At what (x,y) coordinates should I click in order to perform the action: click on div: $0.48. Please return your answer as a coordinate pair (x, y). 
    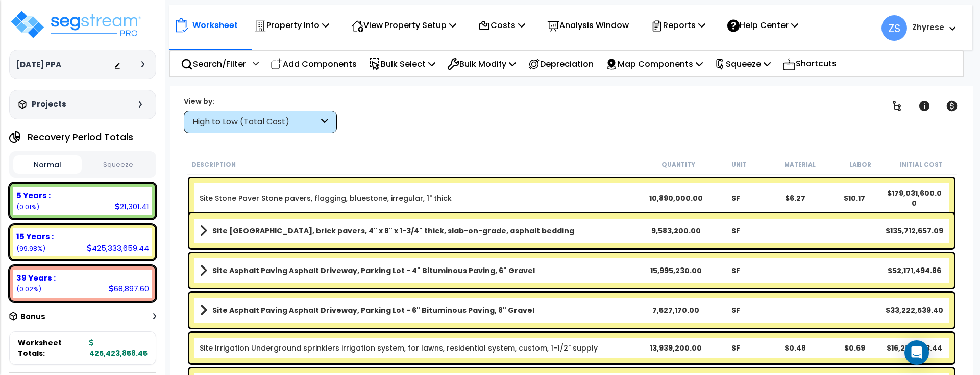
    Looking at the image, I should click on (795, 348).